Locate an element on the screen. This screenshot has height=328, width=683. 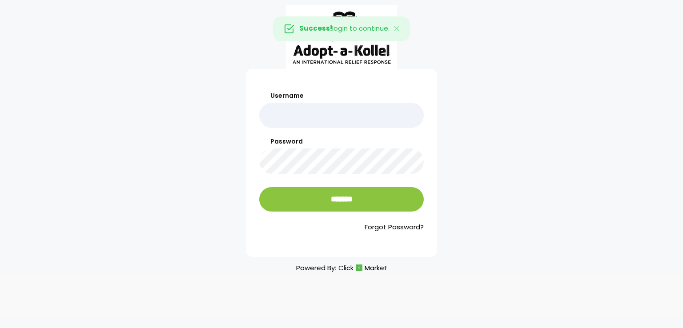
label: Username is located at coordinates (341, 96).